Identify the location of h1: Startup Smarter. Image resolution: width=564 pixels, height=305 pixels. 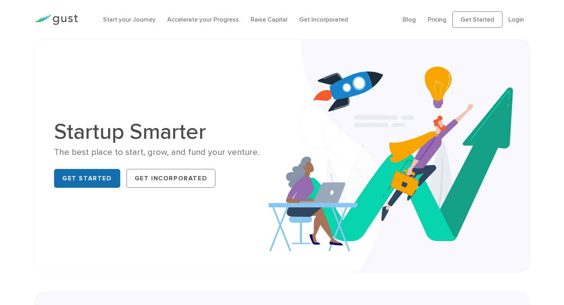
(165, 132).